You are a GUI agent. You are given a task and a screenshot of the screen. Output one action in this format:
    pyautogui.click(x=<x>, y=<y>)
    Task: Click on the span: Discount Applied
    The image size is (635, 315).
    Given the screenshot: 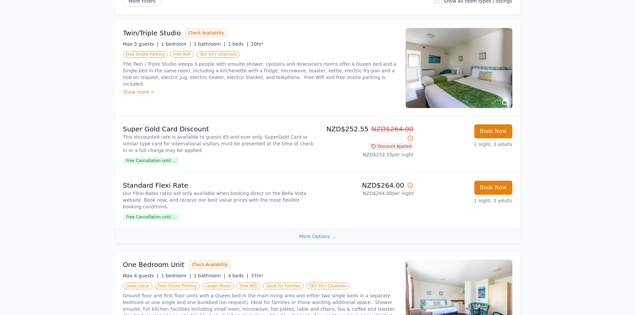 What is the action you would take?
    pyautogui.click(x=391, y=146)
    